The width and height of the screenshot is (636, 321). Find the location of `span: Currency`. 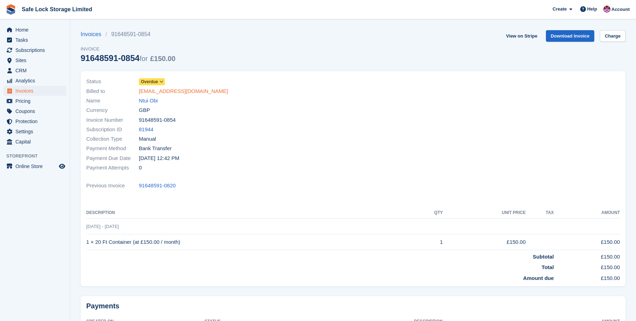

span: Currency is located at coordinates (112, 110).